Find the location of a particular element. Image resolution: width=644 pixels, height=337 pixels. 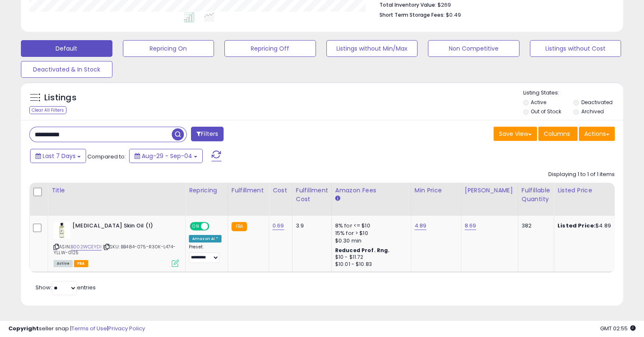

div: Cost is located at coordinates (280, 190).